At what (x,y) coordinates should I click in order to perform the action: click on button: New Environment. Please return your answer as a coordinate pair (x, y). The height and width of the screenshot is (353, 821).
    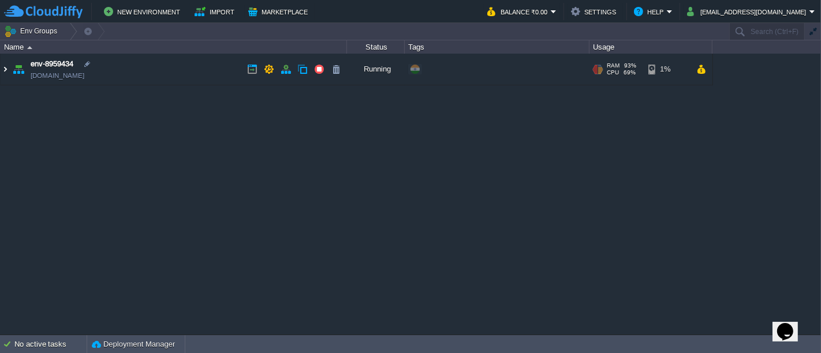
    Looking at the image, I should click on (144, 12).